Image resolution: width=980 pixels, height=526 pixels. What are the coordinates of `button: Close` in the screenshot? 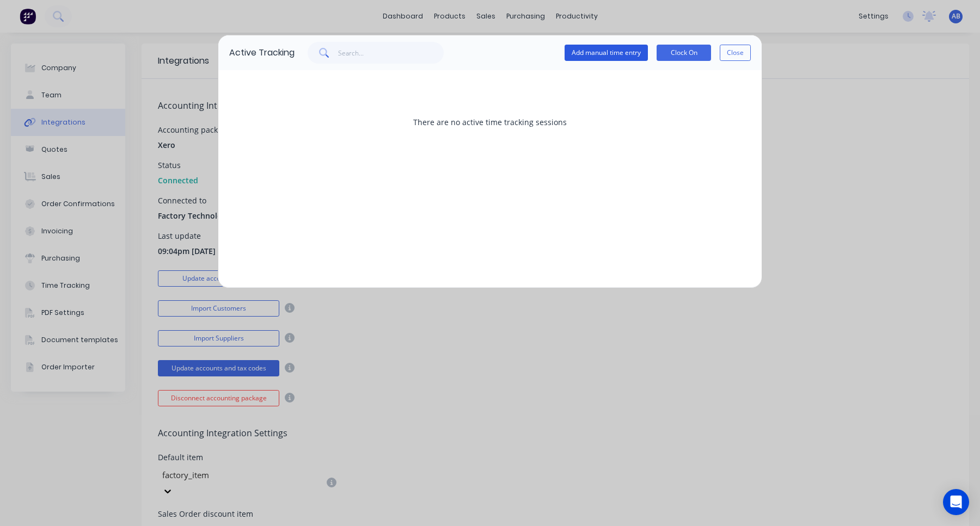 It's located at (734, 53).